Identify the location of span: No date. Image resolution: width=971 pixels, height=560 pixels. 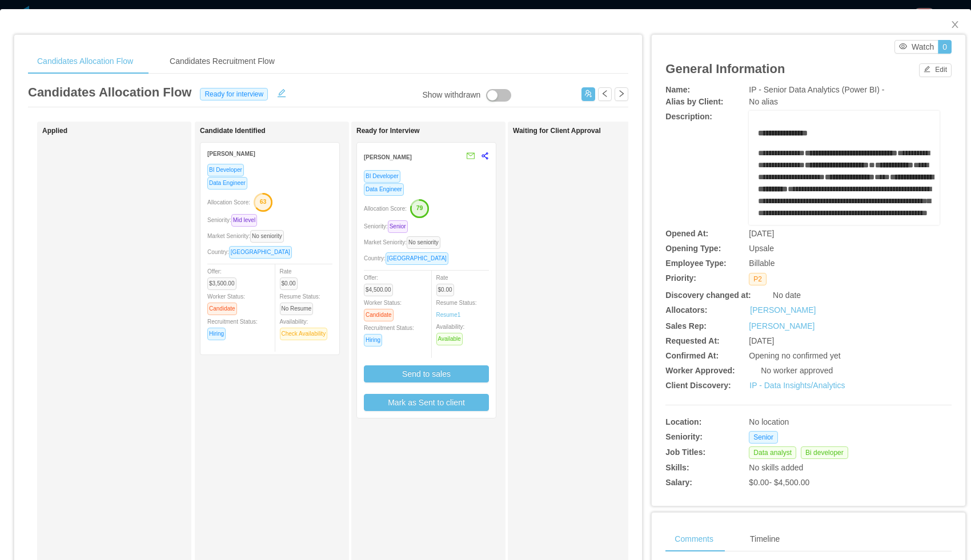
(786, 296).